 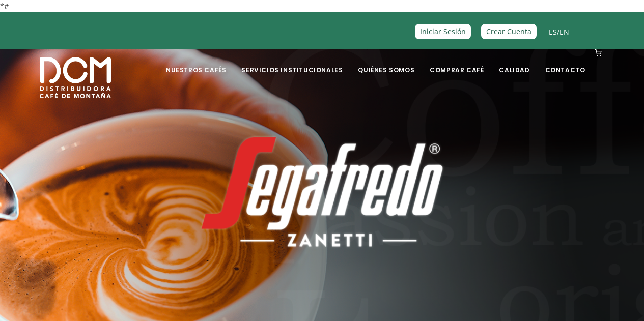 I want to click on a: Nuestros Cafés, so click(x=196, y=62).